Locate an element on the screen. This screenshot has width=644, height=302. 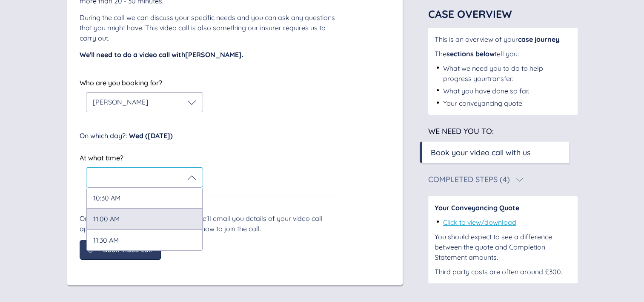
div: Book your video call with us is located at coordinates (481, 152).